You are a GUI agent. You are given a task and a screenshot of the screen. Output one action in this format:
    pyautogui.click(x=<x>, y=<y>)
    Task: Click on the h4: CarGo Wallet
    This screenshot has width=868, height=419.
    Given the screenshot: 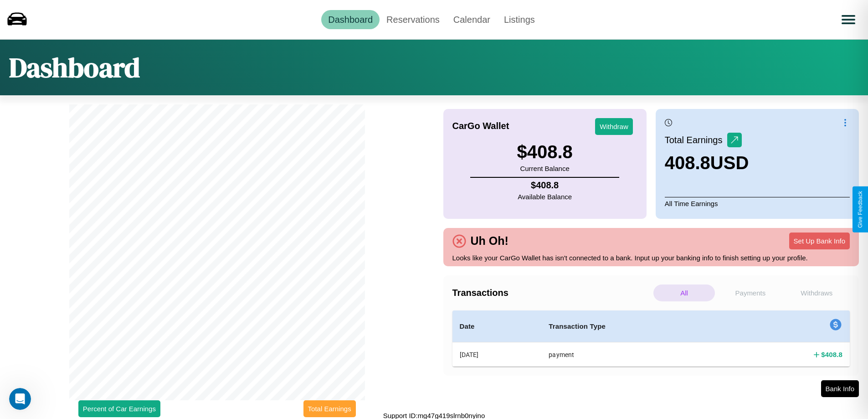 What is the action you would take?
    pyautogui.click(x=481, y=126)
    